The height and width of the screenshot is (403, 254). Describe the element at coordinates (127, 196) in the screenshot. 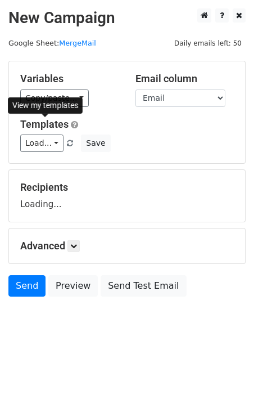

I see `div: Loading...` at that location.